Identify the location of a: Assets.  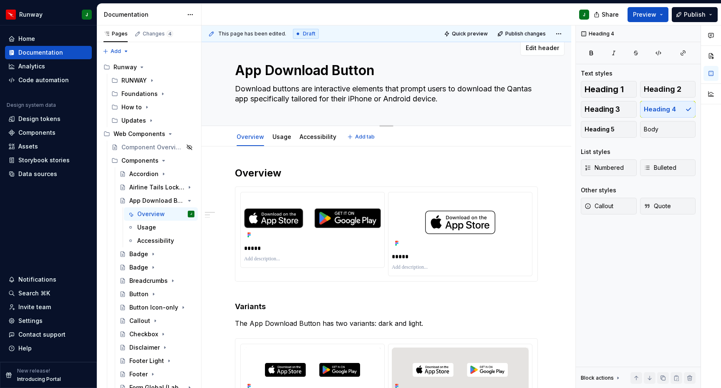
(48, 146).